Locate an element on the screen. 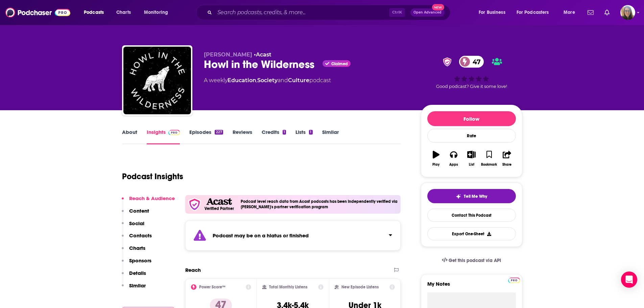 The image size is (644, 308). span: For Podcasters is located at coordinates (533, 12).